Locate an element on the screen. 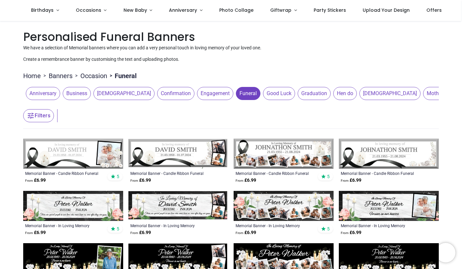  button: Mothers Day is located at coordinates (440, 93).